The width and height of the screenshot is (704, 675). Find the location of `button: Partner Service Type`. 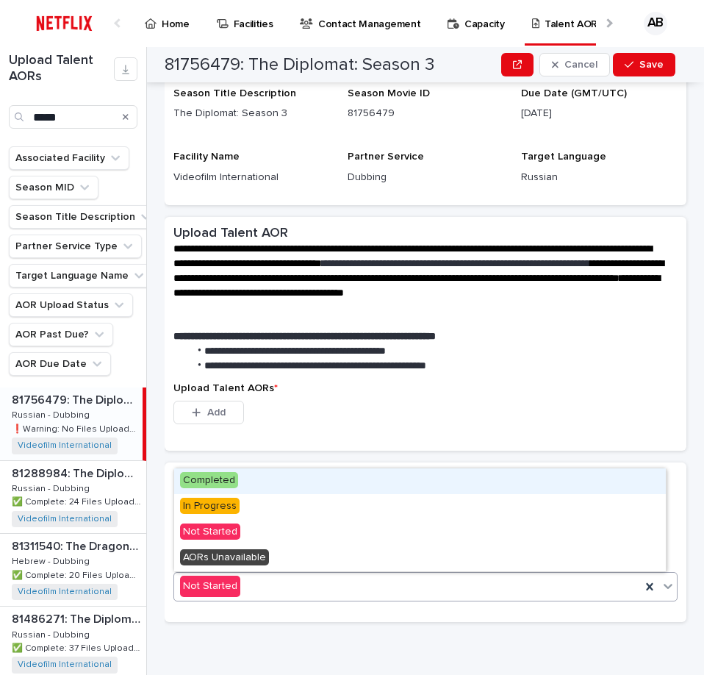

button: Partner Service Type is located at coordinates (75, 246).